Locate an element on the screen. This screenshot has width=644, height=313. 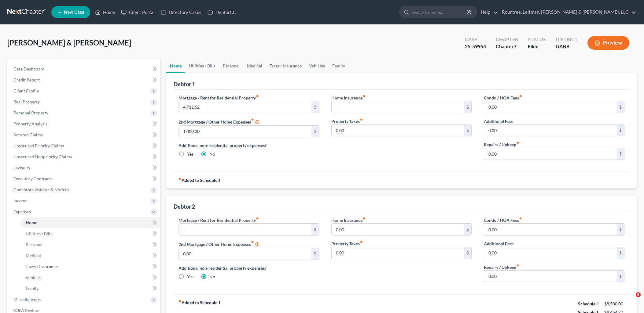
a: Executory Contracts is located at coordinates (85, 179).